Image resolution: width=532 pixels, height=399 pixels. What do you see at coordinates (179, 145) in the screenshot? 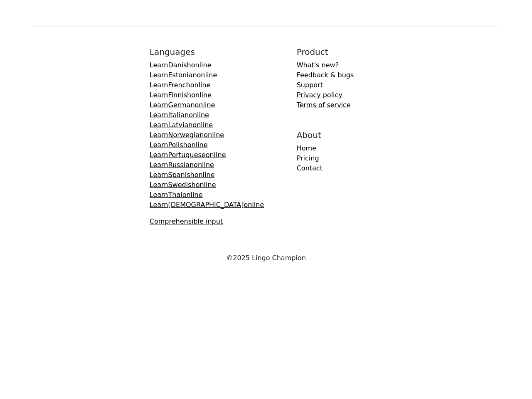
I see `a: LearnPolishonline` at bounding box center [179, 145].